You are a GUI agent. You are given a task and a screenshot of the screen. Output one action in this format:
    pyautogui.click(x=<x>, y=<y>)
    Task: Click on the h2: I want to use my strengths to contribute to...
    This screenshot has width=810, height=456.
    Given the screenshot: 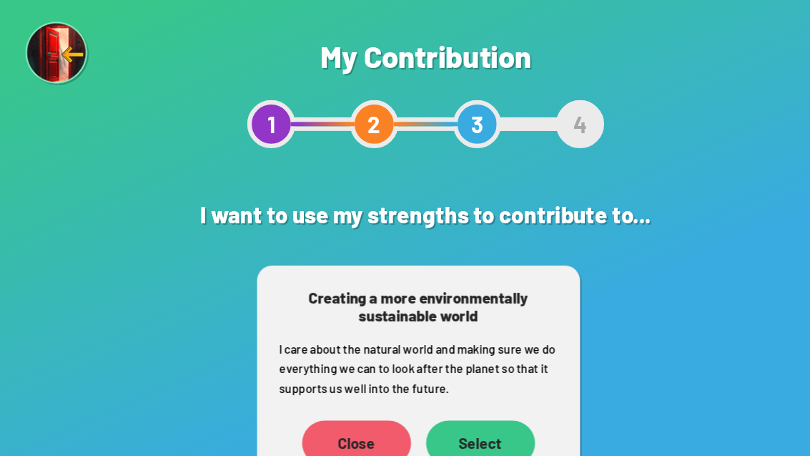 What is the action you would take?
    pyautogui.click(x=406, y=204)
    